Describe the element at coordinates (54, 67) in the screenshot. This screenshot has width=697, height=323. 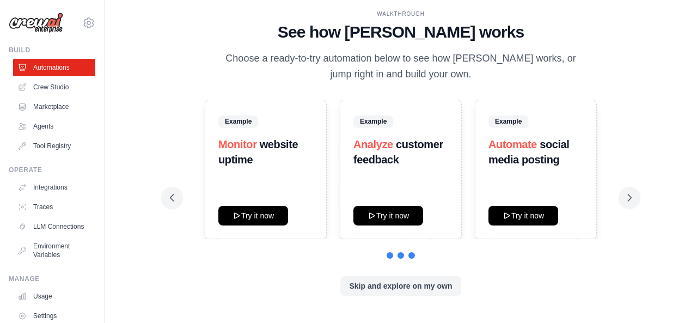
I see `a: Automations` at that location.